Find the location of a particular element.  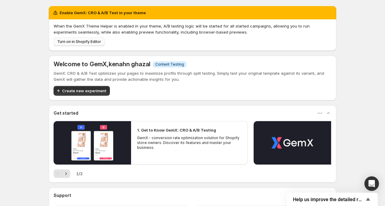

button: Next is located at coordinates (66, 174).